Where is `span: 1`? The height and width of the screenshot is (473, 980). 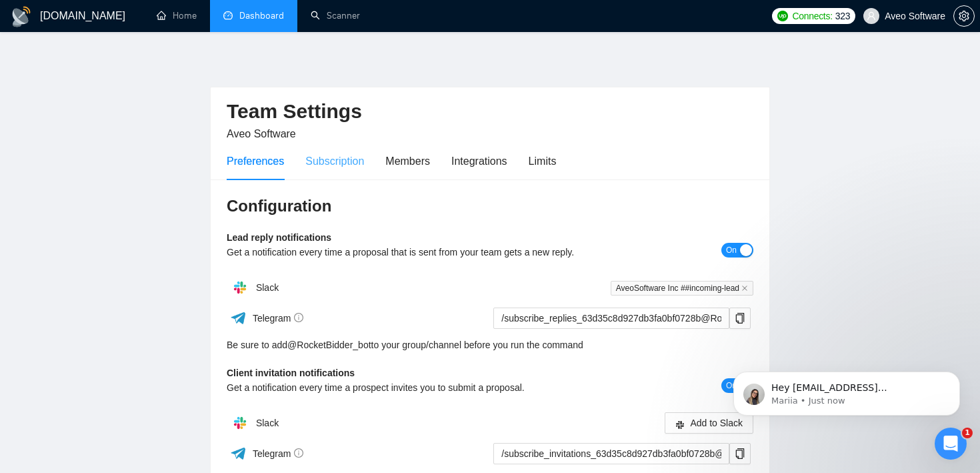 span: 1 is located at coordinates (968, 433).